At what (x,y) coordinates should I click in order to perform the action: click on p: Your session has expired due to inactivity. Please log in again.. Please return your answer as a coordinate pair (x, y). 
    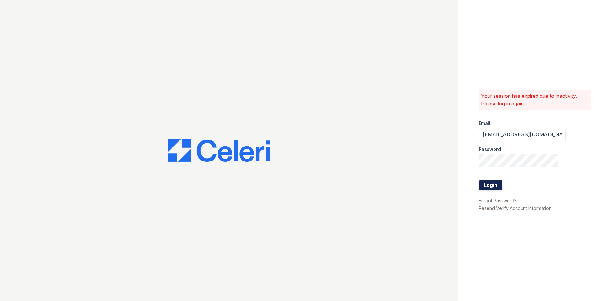
    Looking at the image, I should click on (535, 100).